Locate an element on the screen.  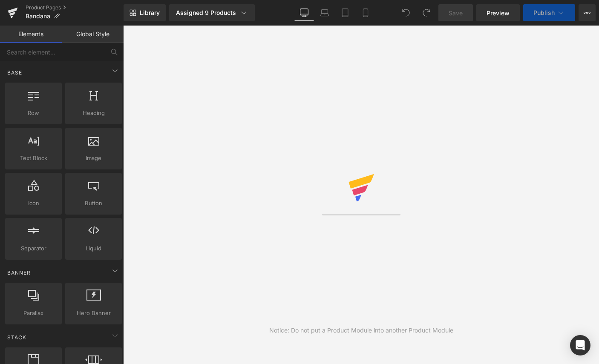
span: Banner is located at coordinates (19, 272).